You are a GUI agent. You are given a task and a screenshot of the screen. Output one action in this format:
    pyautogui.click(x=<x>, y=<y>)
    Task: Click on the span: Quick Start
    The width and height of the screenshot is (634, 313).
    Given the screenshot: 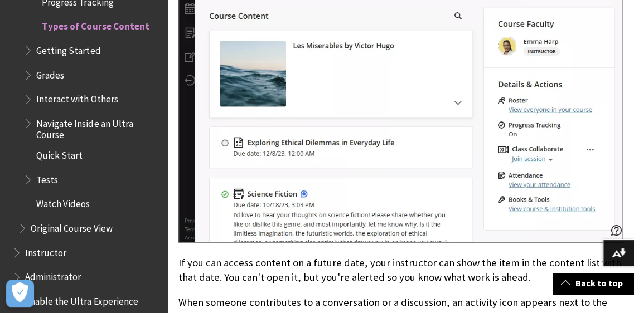 What is the action you would take?
    pyautogui.click(x=59, y=153)
    